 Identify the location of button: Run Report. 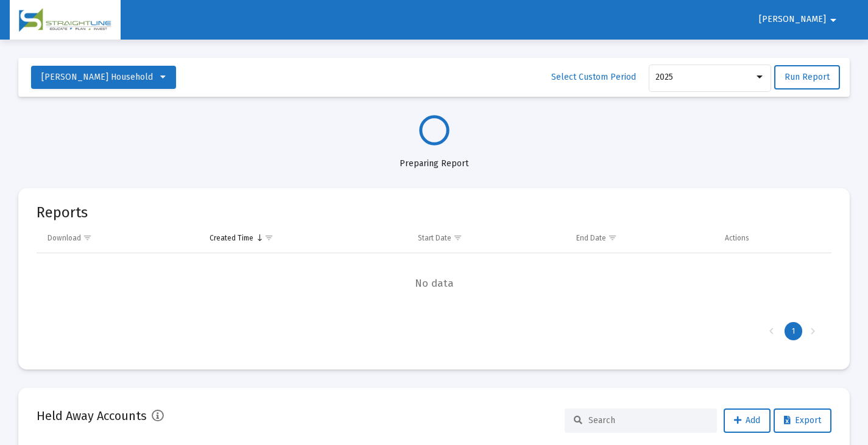
(807, 77).